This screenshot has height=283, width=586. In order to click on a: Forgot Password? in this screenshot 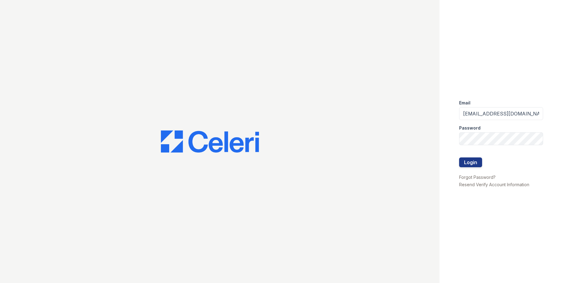, I will do `click(477, 177)`.